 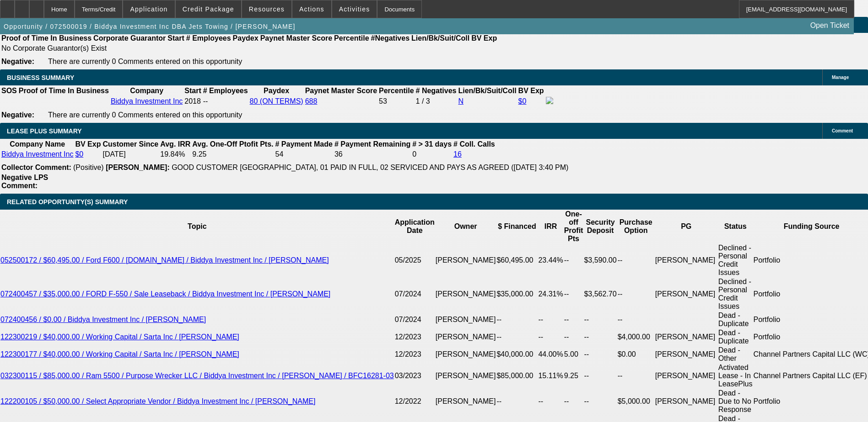 I want to click on b: Negative:, so click(x=18, y=61).